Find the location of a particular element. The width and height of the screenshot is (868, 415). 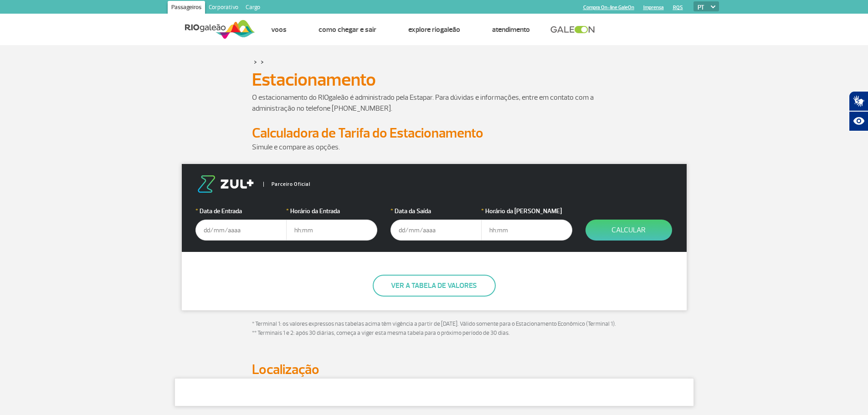

h1: Estacionamento is located at coordinates (434, 80).